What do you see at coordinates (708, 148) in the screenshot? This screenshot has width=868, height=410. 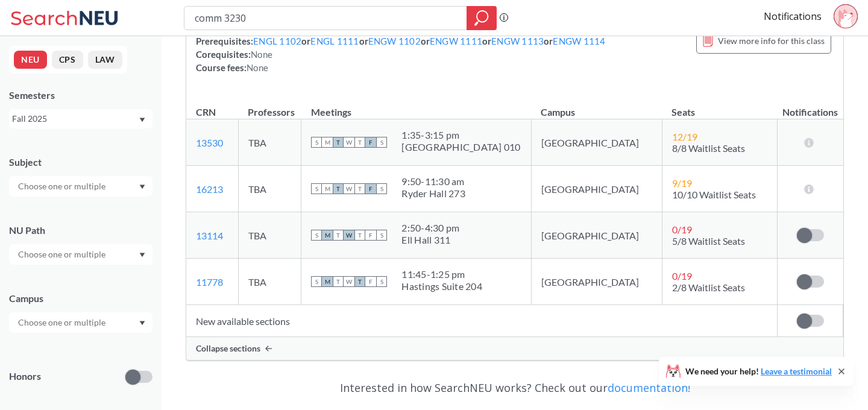 I see `span: 8/8 Waitlist Seats` at bounding box center [708, 148].